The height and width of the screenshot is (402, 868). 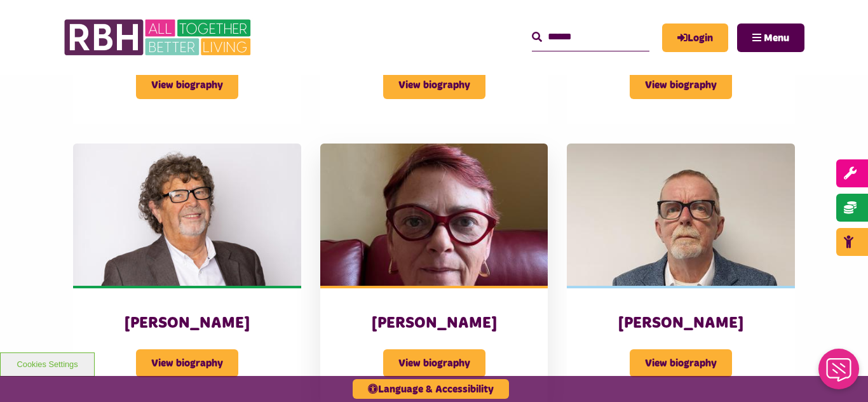 What do you see at coordinates (28, 24) in the screenshot?
I see `div: Close Web Assistant` at bounding box center [28, 24].